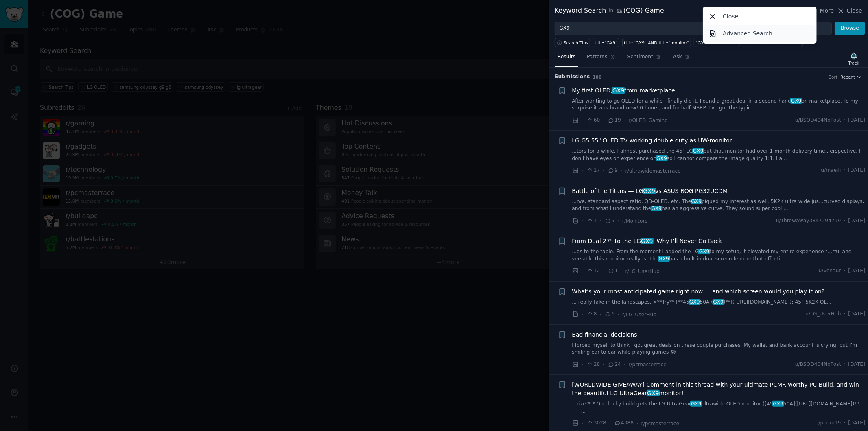 This screenshot has height=431, width=868. I want to click on span: Close, so click(854, 11).